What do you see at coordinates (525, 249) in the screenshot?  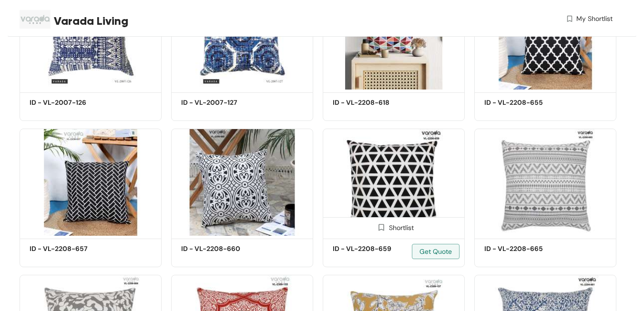 I see `h5: ID - VL-2208-665` at bounding box center [525, 249].